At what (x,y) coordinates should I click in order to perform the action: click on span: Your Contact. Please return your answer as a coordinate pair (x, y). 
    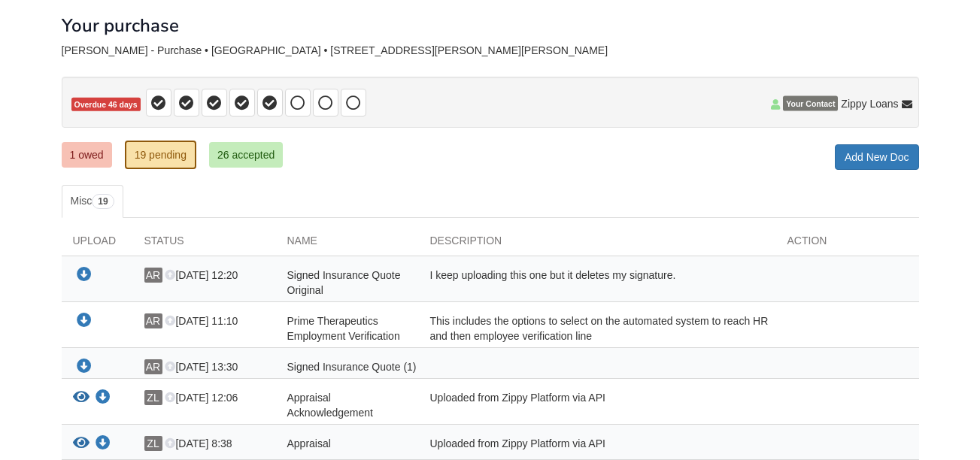
    Looking at the image, I should click on (810, 104).